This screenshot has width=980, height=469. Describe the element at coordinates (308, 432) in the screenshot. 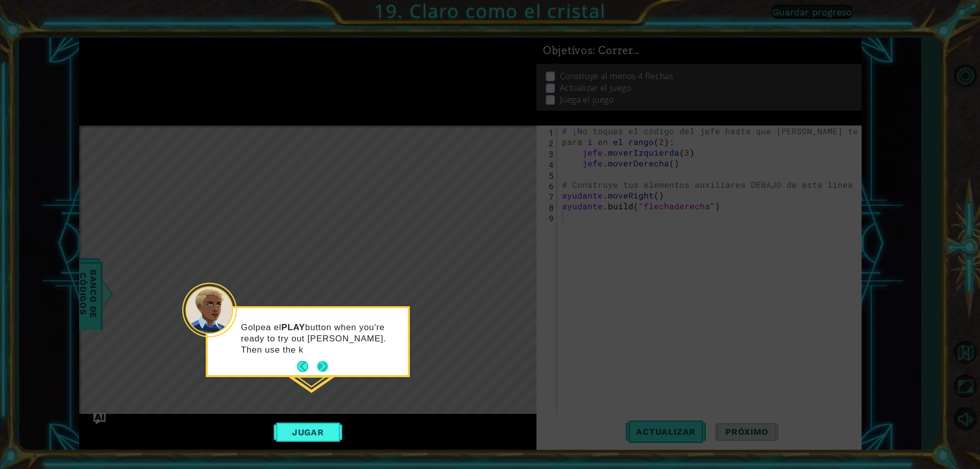

I see `font: Jugar` at that location.